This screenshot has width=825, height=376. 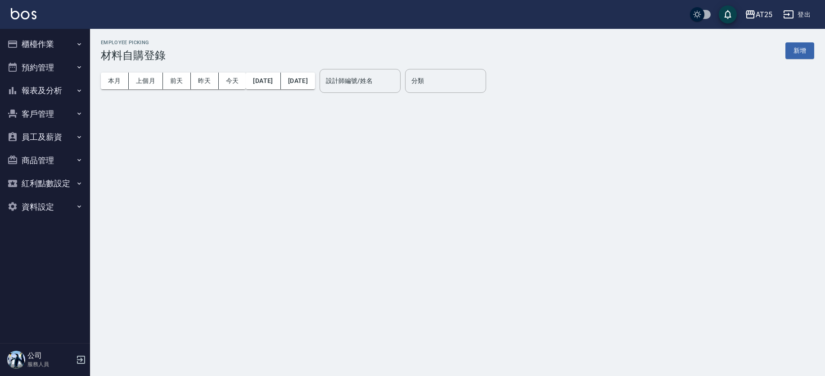 I want to click on button: save, so click(x=728, y=14).